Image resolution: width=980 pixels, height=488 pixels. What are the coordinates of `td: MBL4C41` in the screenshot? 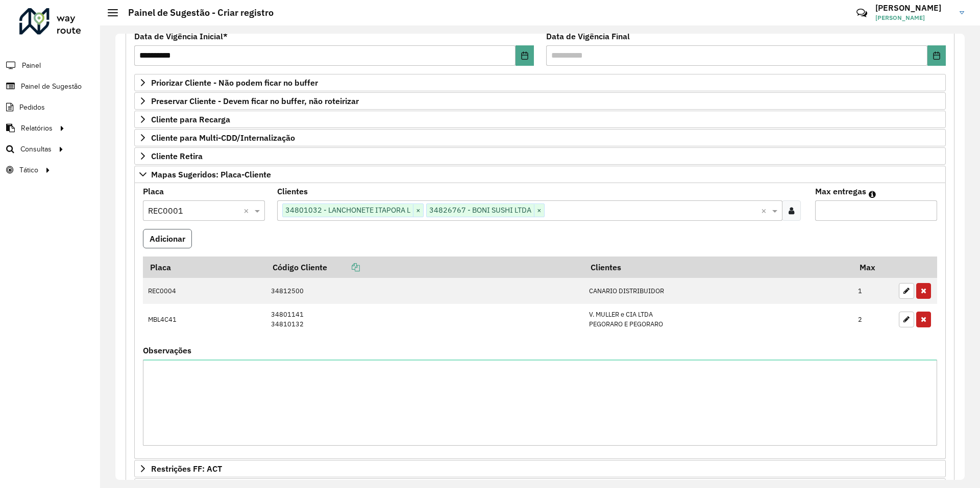 It's located at (204, 319).